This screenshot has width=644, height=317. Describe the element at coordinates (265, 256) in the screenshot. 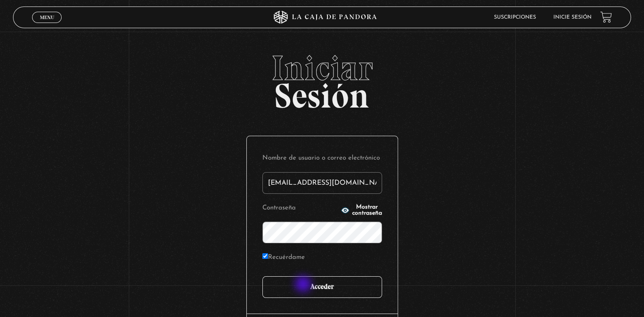

I see `input: Recuérdame` at that location.